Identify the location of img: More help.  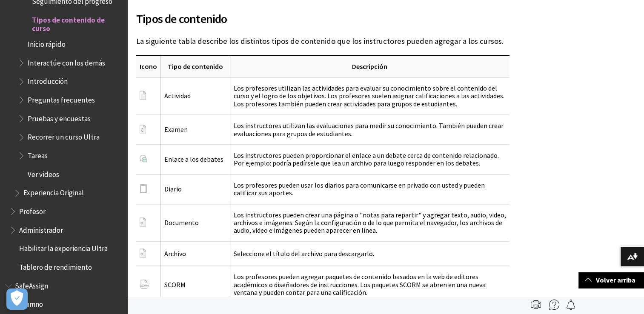
(554, 305).